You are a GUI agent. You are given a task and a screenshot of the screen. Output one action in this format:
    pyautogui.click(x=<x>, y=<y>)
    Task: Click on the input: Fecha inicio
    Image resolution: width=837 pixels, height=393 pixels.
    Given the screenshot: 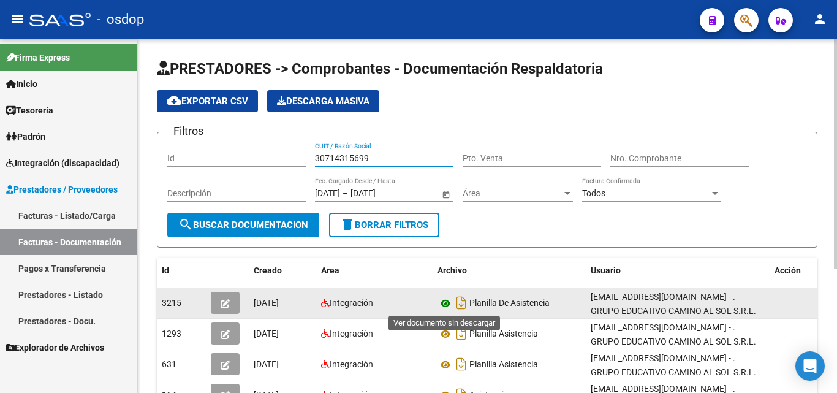 What is the action you would take?
    pyautogui.click(x=327, y=193)
    